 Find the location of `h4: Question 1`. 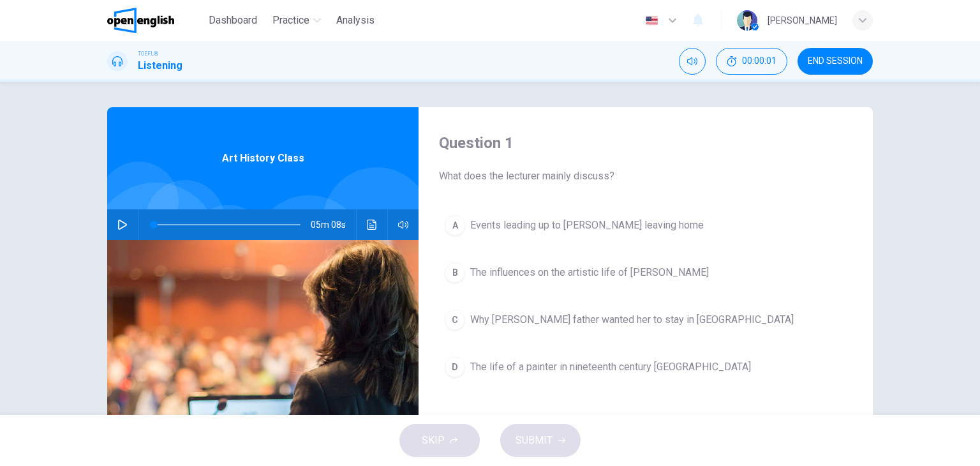

h4: Question 1 is located at coordinates (646, 143).